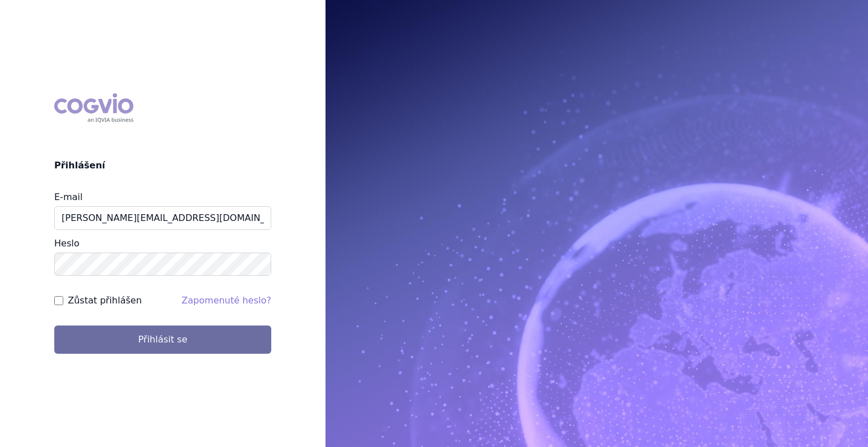 The width and height of the screenshot is (868, 447). What do you see at coordinates (226, 300) in the screenshot?
I see `a: Zapomenuté heslo?` at bounding box center [226, 300].